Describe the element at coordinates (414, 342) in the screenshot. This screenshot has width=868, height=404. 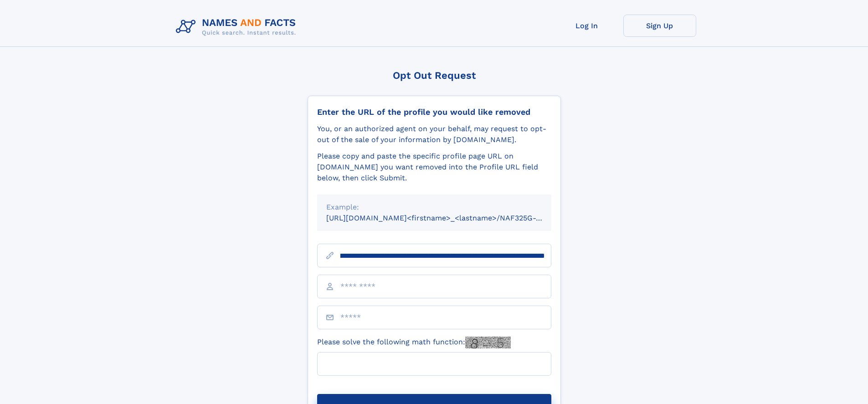
I see `label: Please solve the following math function:` at that location.